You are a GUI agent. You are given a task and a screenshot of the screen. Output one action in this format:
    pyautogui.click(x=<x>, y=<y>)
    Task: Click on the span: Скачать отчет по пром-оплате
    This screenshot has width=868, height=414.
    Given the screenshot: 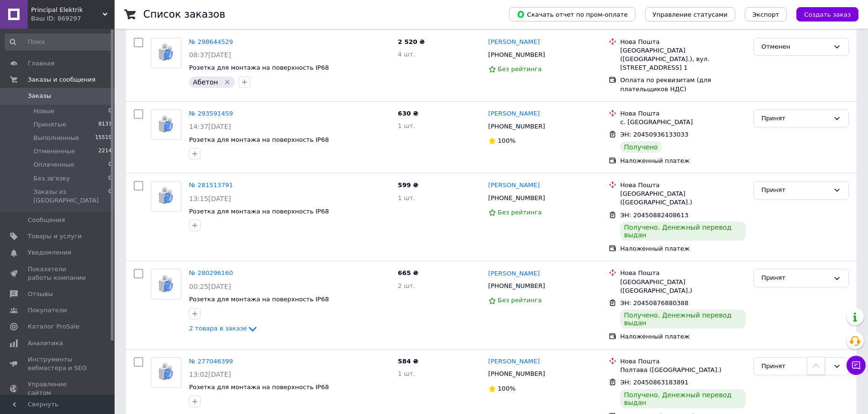 What is the action you would take?
    pyautogui.click(x=572, y=14)
    